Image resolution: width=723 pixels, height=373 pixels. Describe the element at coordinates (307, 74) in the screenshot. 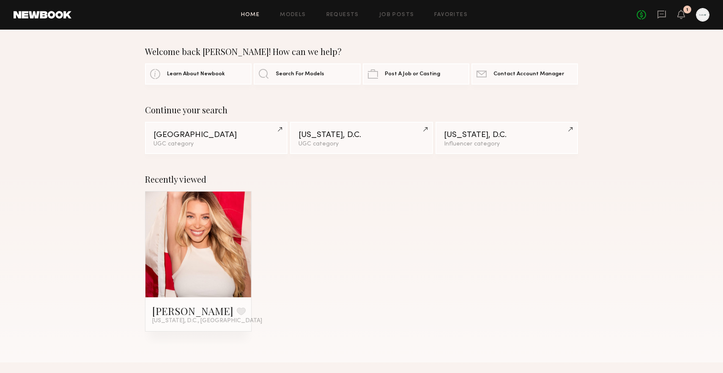

I see `a: Search For Models` at that location.